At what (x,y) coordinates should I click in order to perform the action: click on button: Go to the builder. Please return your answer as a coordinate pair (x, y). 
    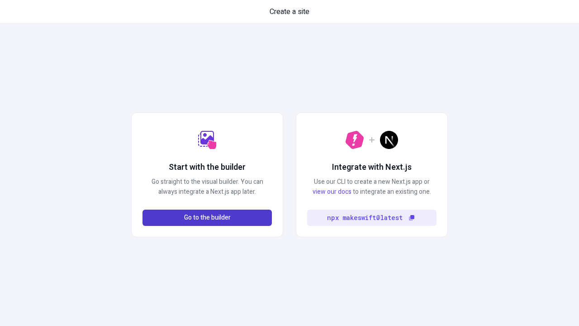
    Looking at the image, I should click on (207, 218).